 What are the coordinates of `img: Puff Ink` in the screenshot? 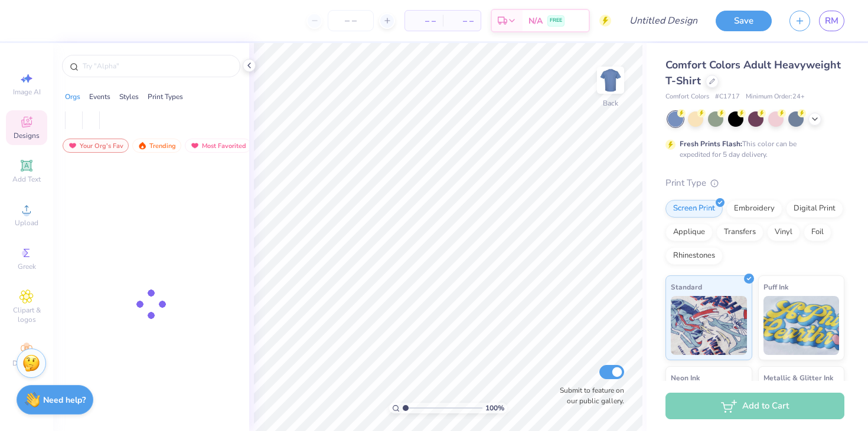 It's located at (801, 326).